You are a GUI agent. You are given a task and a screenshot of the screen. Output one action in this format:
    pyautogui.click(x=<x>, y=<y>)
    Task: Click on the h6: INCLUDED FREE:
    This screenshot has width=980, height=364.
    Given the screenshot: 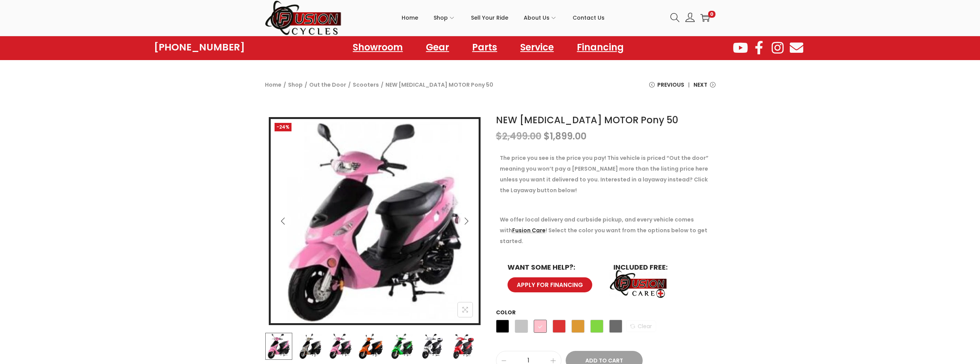 What is the action you would take?
    pyautogui.click(x=658, y=268)
    